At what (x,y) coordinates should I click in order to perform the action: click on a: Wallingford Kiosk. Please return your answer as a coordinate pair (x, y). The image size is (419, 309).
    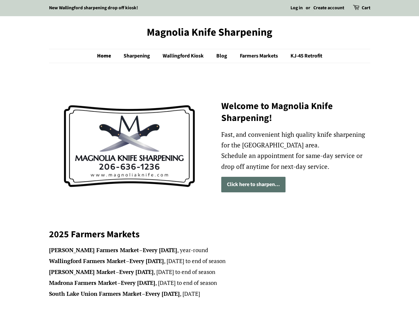
    Looking at the image, I should click on (184, 56).